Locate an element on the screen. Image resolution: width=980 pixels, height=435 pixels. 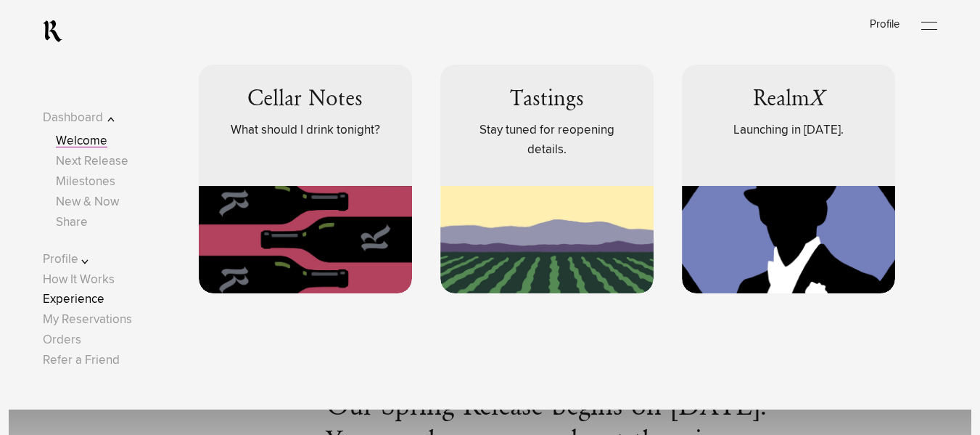
div: Stay tuned for reopening details. is located at coordinates (547, 140).